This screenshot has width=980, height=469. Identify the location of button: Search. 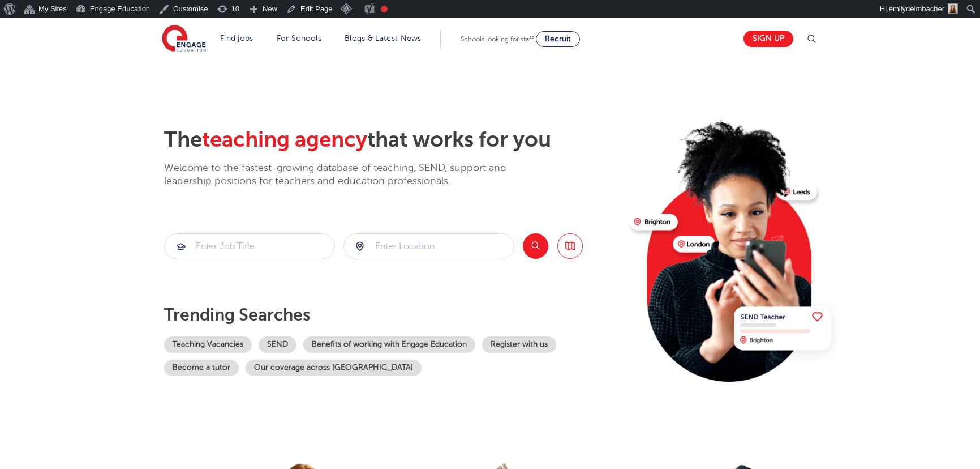
(535, 246).